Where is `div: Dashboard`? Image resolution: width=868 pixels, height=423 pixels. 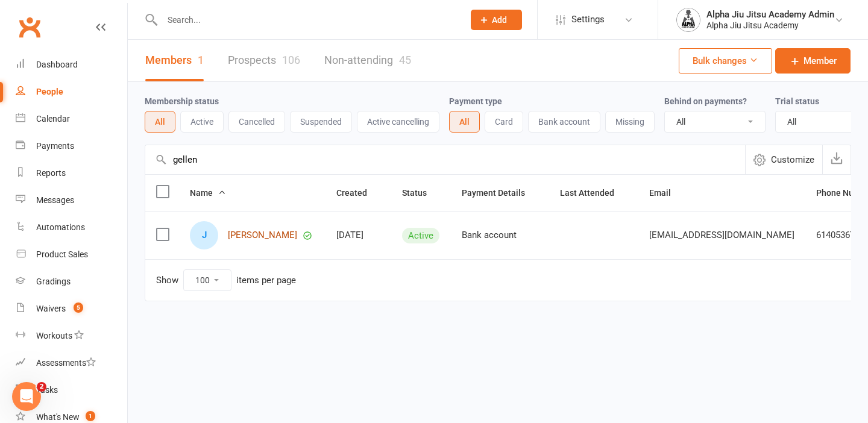
div: Dashboard is located at coordinates (57, 65).